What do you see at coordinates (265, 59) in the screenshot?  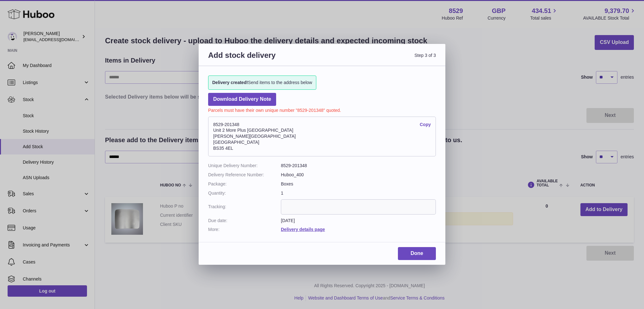 I see `h3: Add stock delivery` at bounding box center [265, 59].